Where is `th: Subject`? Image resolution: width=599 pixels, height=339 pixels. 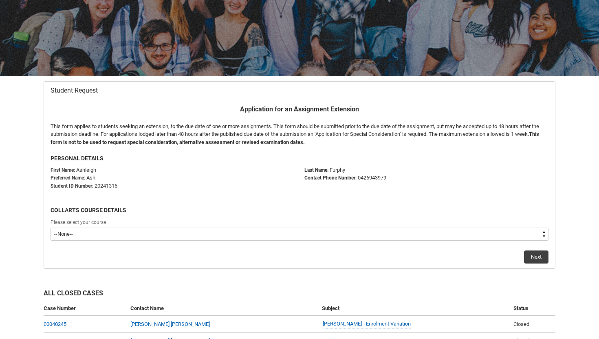 th: Subject is located at coordinates (414, 308).